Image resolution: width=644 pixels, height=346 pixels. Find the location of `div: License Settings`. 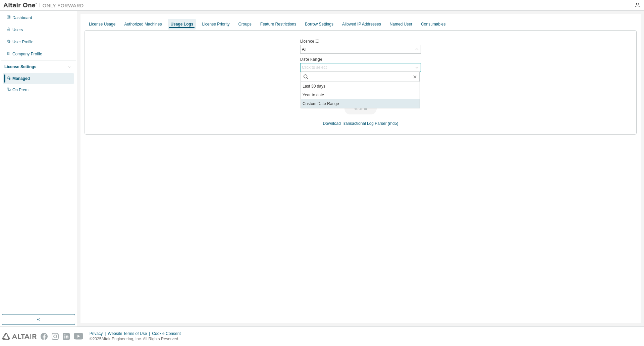

div: License Settings is located at coordinates (20, 66).